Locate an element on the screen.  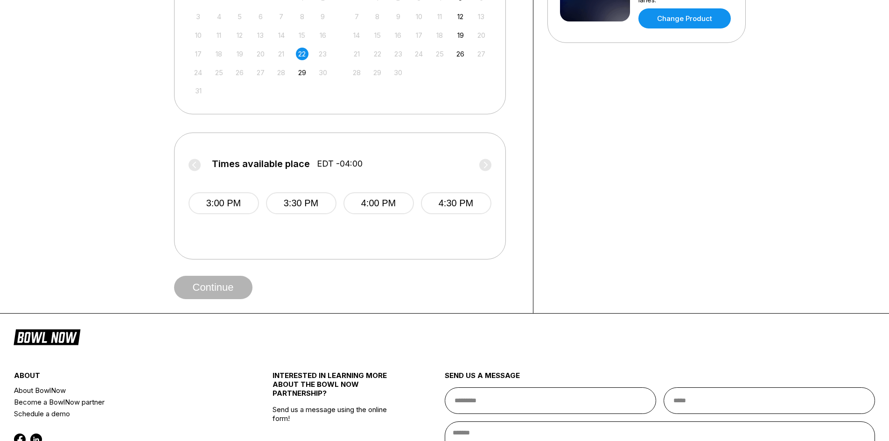
span: Times available place is located at coordinates (261, 164).